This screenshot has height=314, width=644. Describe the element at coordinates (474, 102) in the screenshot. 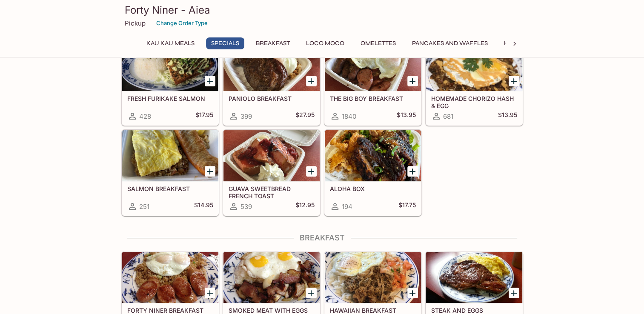

I see `h5: HOMEMADE CHORIZO HASH & EGG` at that location.